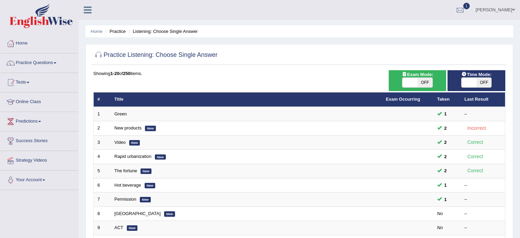 Image resolution: width=520 pixels, height=238 pixels. I want to click on td: 1, so click(102, 114).